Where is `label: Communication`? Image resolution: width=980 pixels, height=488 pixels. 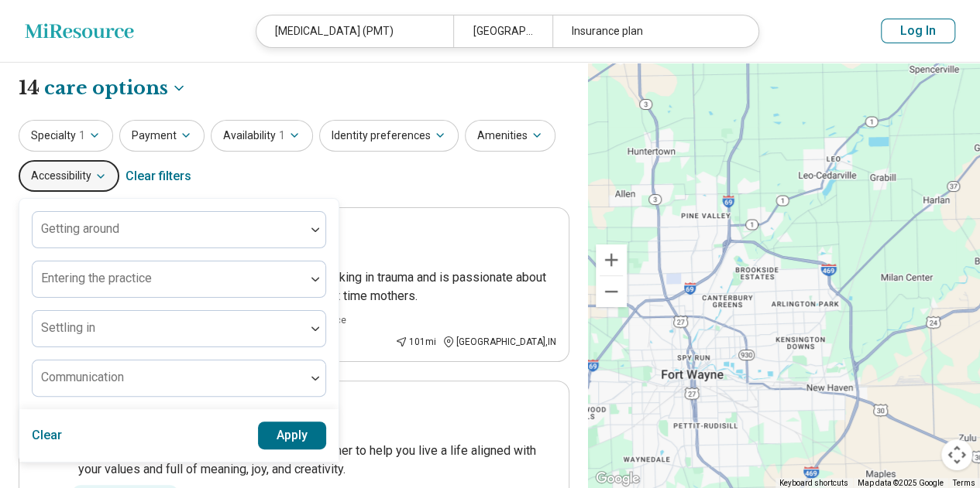
label: Communication is located at coordinates (82, 377).